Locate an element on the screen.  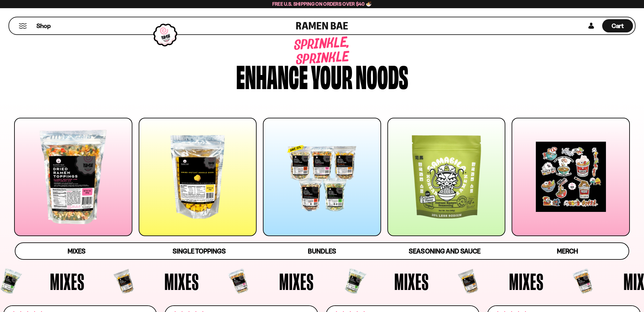
button: Mobile Menu Trigger is located at coordinates (23, 26).